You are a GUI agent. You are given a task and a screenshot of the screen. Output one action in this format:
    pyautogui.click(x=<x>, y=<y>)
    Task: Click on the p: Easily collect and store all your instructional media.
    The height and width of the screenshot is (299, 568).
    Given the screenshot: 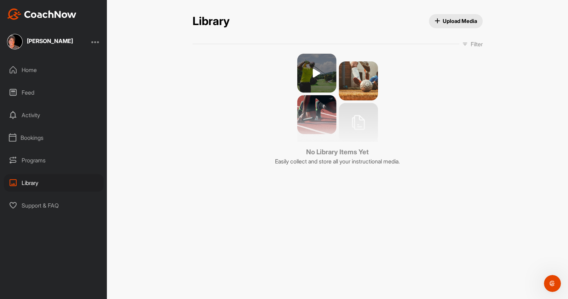 What is the action you would take?
    pyautogui.click(x=337, y=162)
    